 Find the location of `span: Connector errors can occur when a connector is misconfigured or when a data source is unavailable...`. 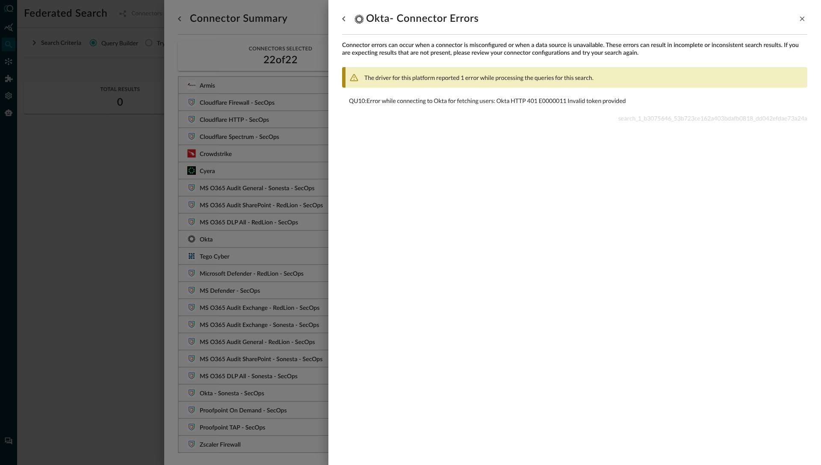

span: Connector errors can occur when a connector is misconfigured or when a data source is unavailable... is located at coordinates (575, 49).